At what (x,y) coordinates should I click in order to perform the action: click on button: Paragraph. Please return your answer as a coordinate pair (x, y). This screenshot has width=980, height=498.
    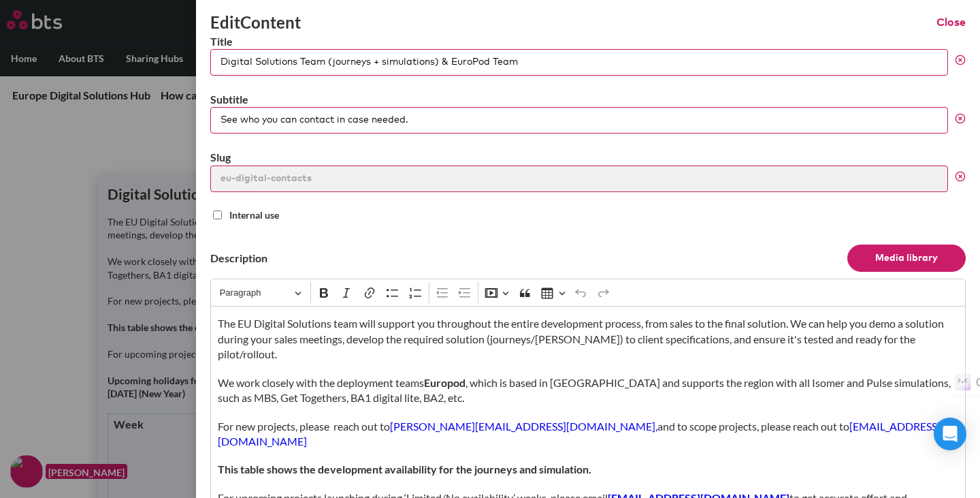
    Looking at the image, I should click on (260, 292).